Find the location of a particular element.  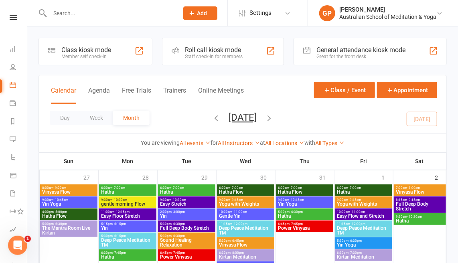

span: Settings is located at coordinates (260, 13).